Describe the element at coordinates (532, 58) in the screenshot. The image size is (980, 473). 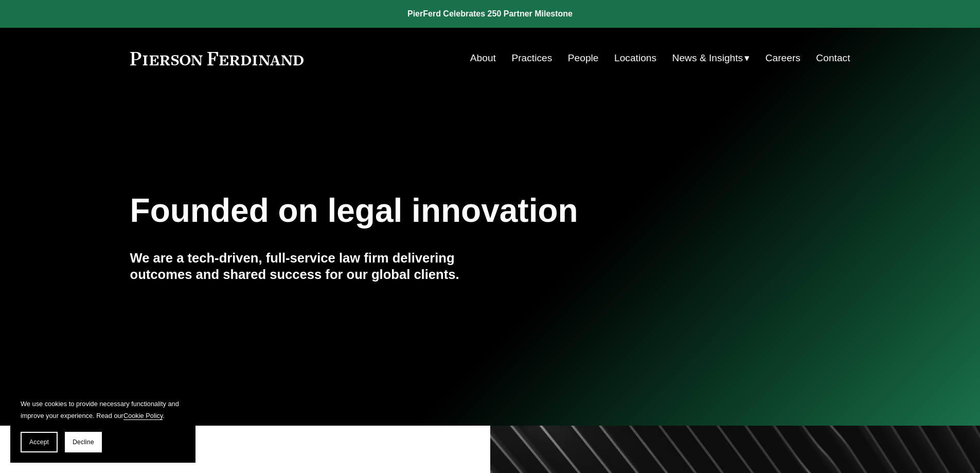
I see `a: Practices` at that location.